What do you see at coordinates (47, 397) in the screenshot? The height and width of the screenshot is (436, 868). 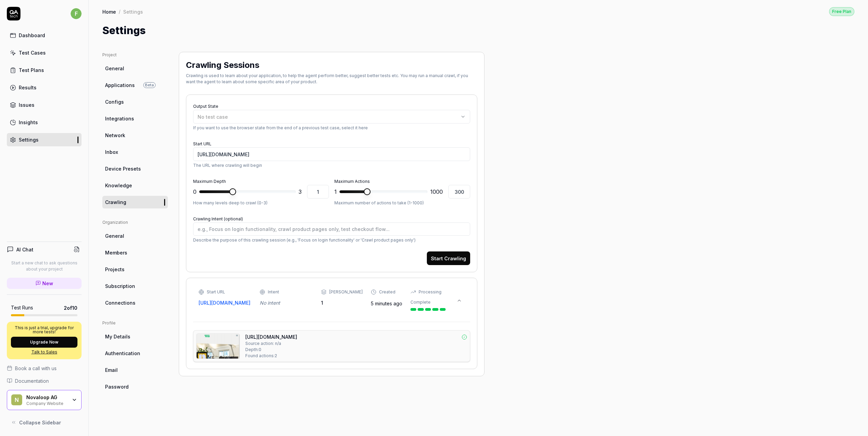 I see `div: Novaloop AG` at bounding box center [47, 397].